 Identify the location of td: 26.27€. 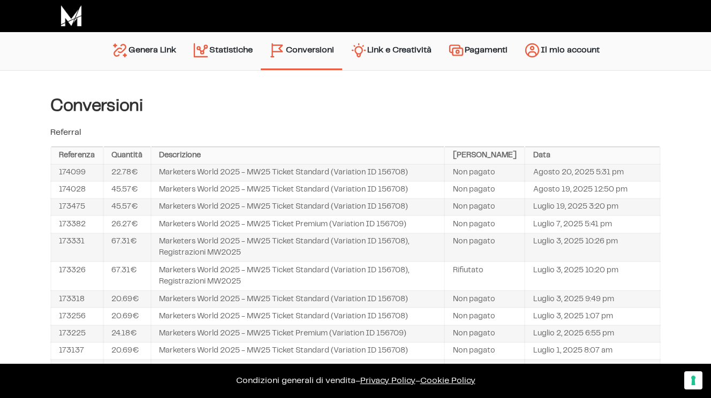
(127, 224).